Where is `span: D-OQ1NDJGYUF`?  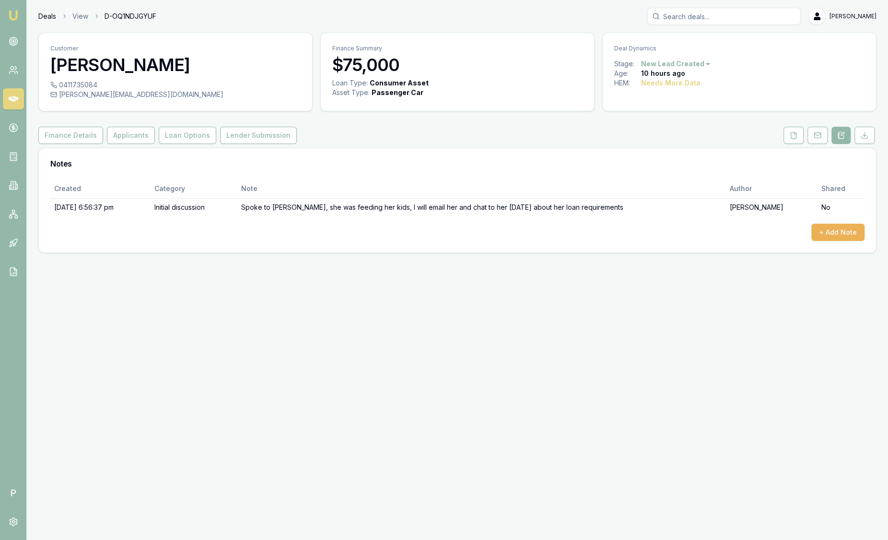 span: D-OQ1NDJGYUF is located at coordinates (130, 16).